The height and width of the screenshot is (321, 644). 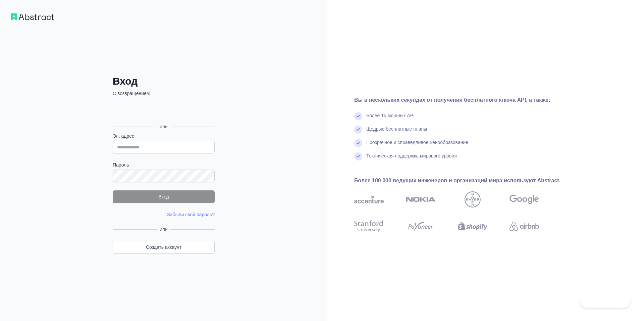 I want to click on img: стэнфордский университет, so click(x=370, y=227).